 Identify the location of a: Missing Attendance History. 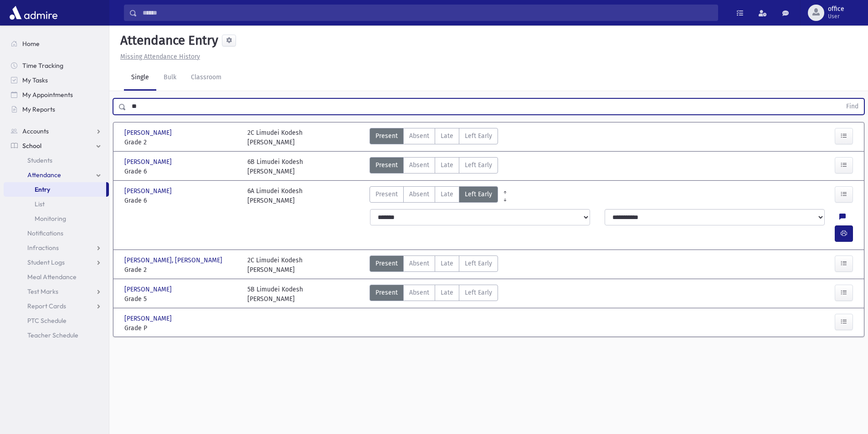
(158, 57).